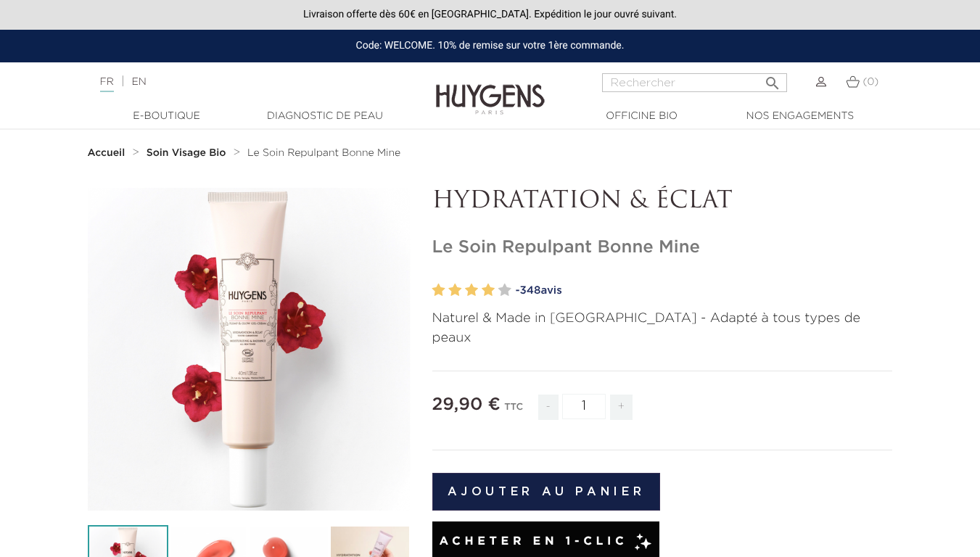  I want to click on img: Huygens, so click(490, 89).